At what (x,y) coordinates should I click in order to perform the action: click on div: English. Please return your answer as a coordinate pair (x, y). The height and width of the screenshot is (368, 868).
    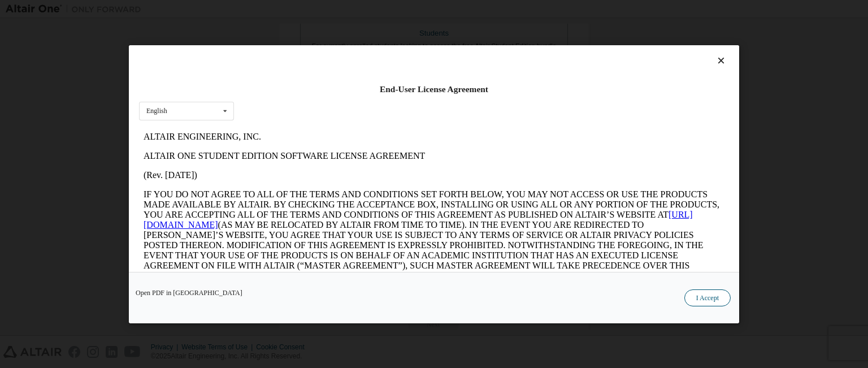
    Looking at the image, I should click on (156, 111).